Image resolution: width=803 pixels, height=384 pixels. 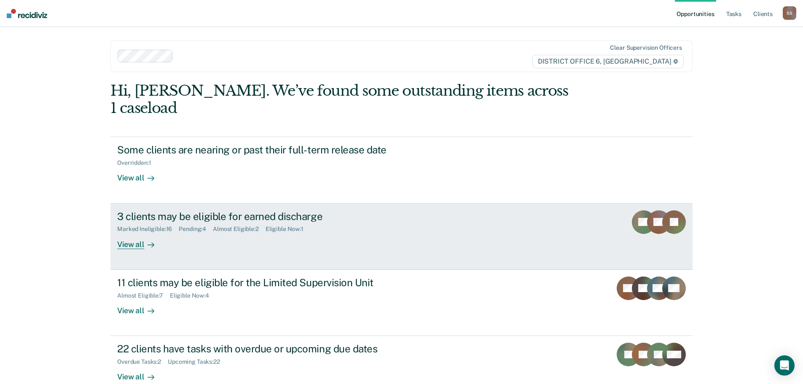 I want to click on div: 11 clients may be eligible for the Limited Supervision Unit, so click(x=265, y=282).